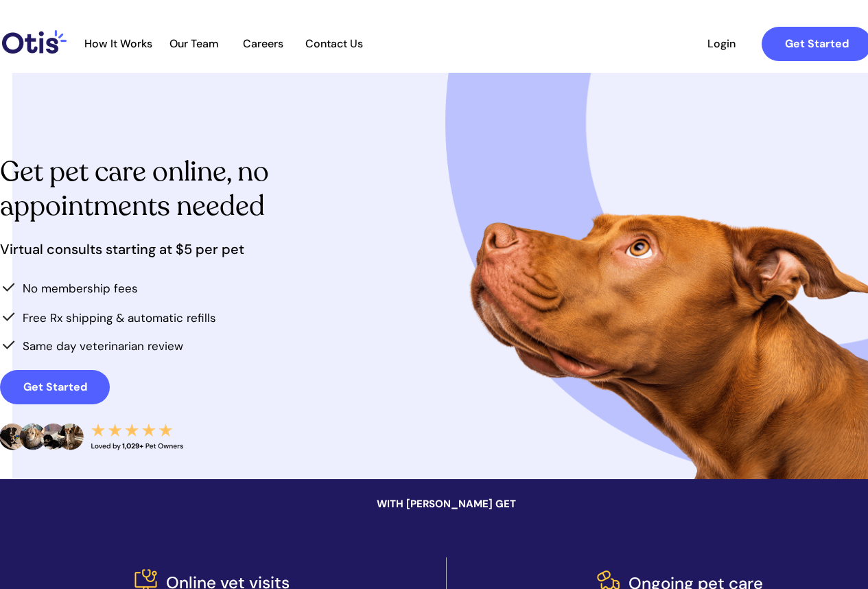 This screenshot has height=589, width=868. What do you see at coordinates (119, 318) in the screenshot?
I see `span: Free Rx shipping & automatic refills` at bounding box center [119, 318].